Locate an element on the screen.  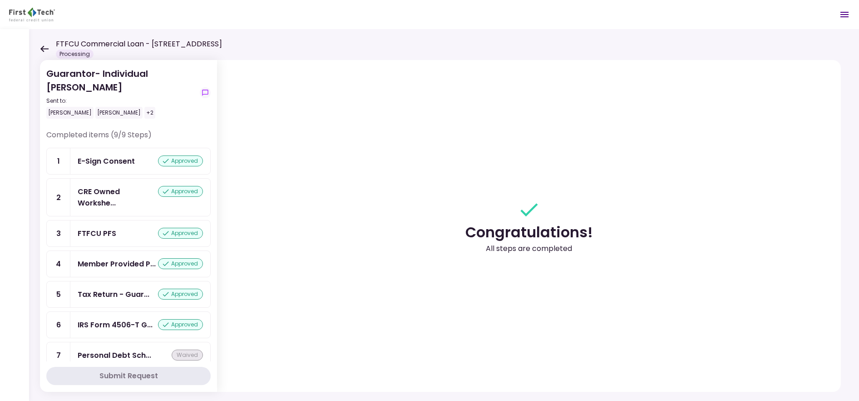
div: Processing is located at coordinates (74, 54).